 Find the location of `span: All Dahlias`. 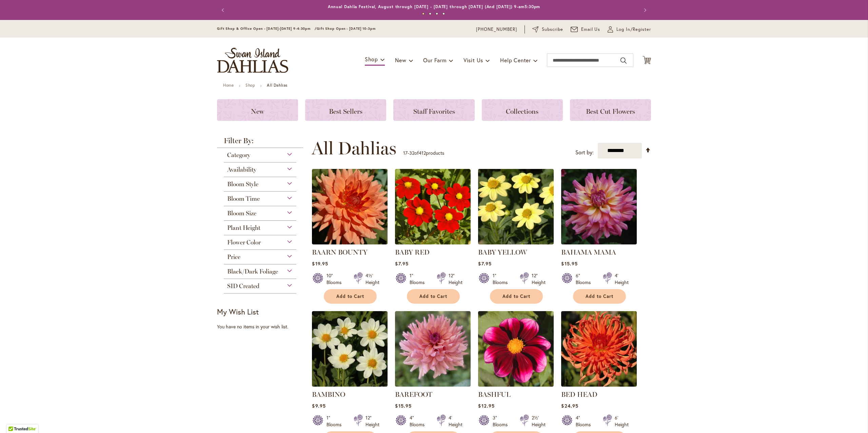

span: All Dahlias is located at coordinates (354, 148).